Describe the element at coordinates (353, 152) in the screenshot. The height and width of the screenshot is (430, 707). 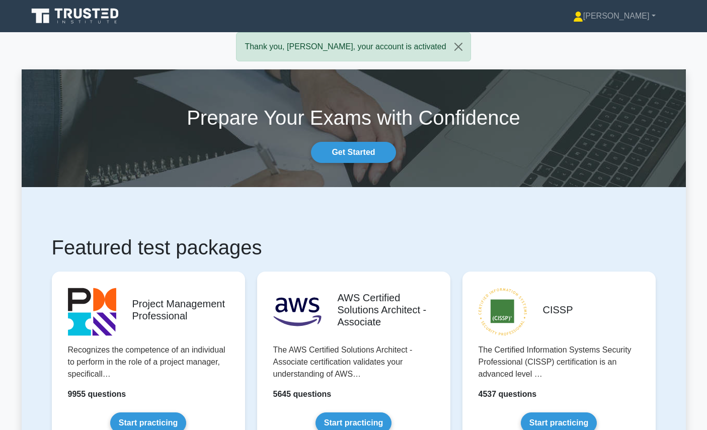
I see `a: Get Started` at that location.